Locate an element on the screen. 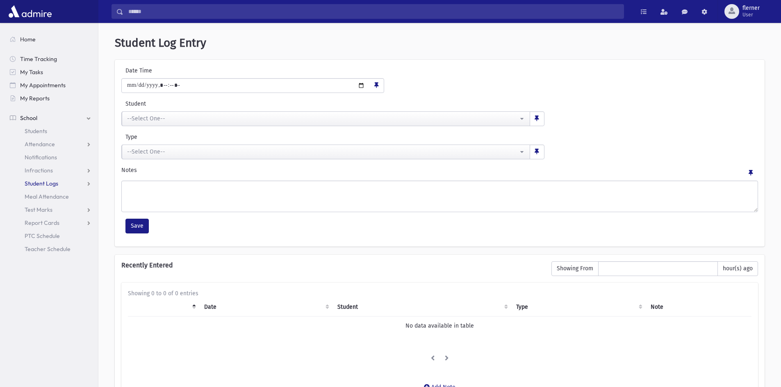 The image size is (781, 387). span: Time Tracking is located at coordinates (39, 59).